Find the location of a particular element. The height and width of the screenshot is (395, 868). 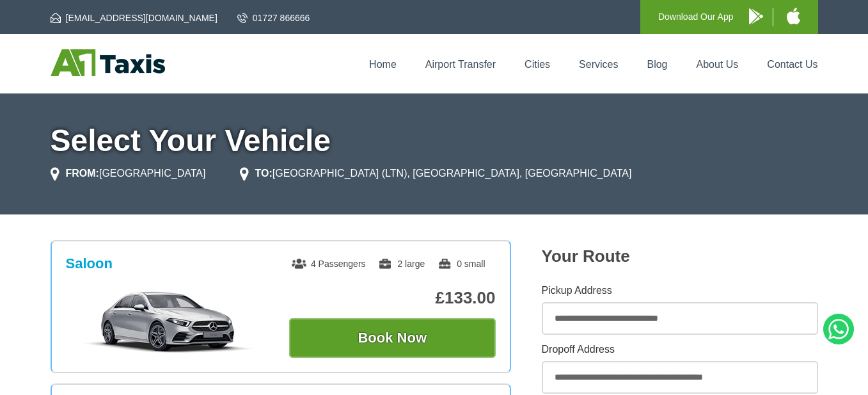

img: A1 Taxis Android App is located at coordinates (756, 16).